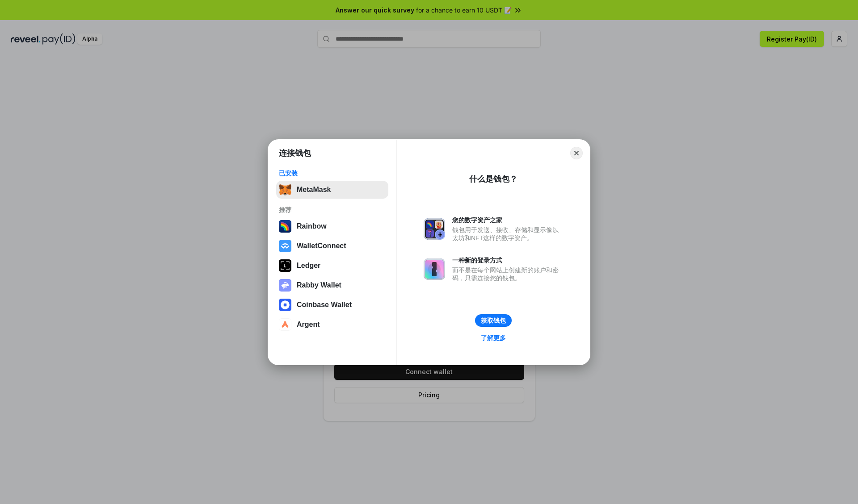  Describe the element at coordinates (332, 285) in the screenshot. I see `button: Rabby Wallet` at that location.